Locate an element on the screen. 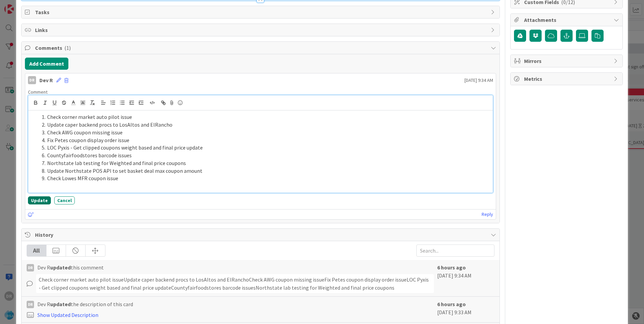 This screenshot has width=644, height=324. li: Check Lowes MFR coupon issue is located at coordinates (265, 178).